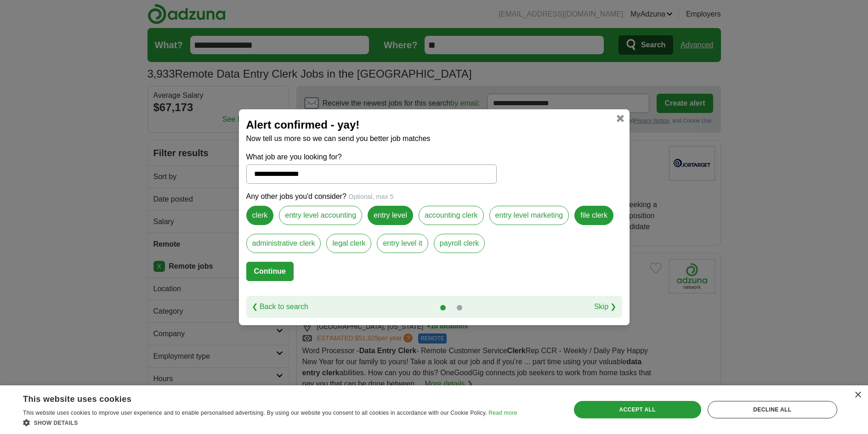 This screenshot has height=434, width=868. Describe the element at coordinates (434, 197) in the screenshot. I see `p: Any other jobs you'd consider?` at that location.